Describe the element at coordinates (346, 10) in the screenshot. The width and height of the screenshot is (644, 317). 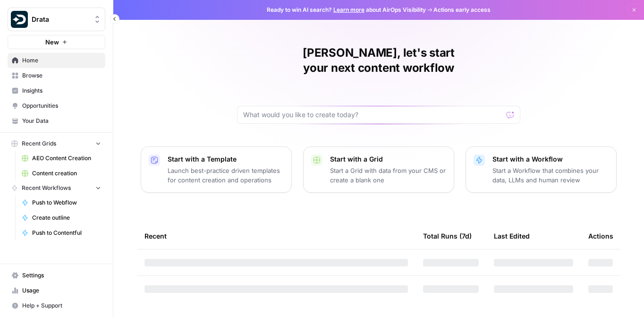
I see `span: Ready to win AI search? about AirOps Visibility` at that location.